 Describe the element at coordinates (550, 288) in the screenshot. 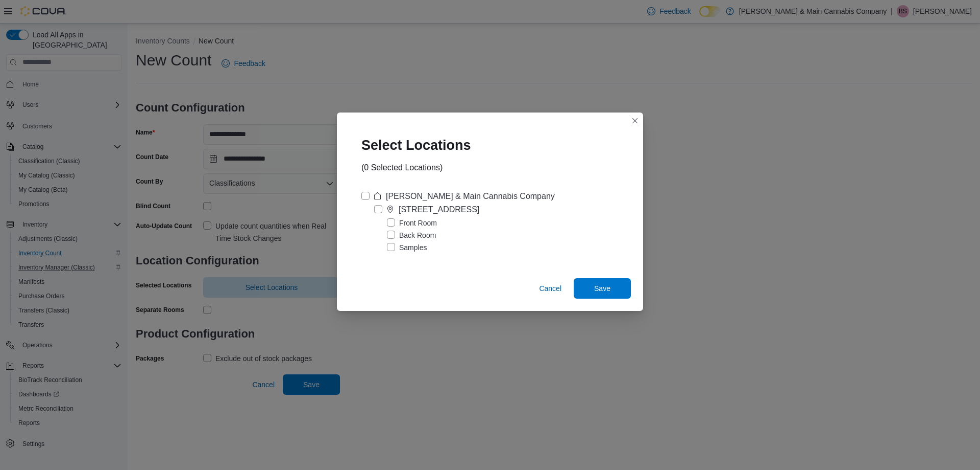

I see `span: Cancel` at that location.